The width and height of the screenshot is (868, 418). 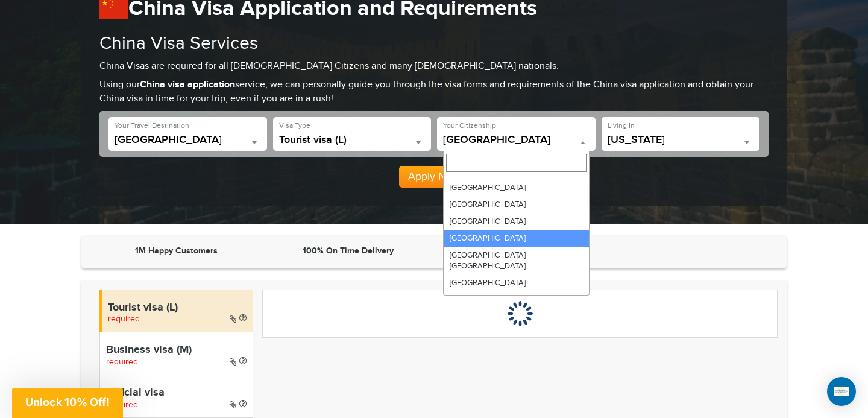 I want to click on div: Open Intercom Messenger, so click(x=841, y=391).